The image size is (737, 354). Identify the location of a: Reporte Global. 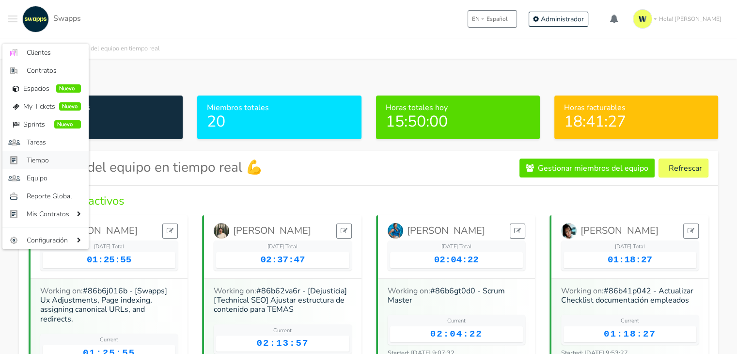
(46, 196).